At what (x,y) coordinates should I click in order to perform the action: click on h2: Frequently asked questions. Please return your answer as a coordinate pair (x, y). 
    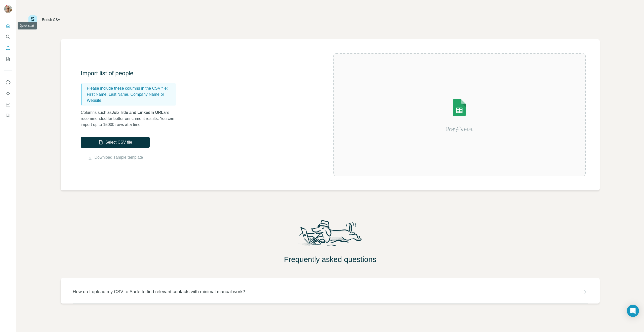
    Looking at the image, I should click on (330, 259).